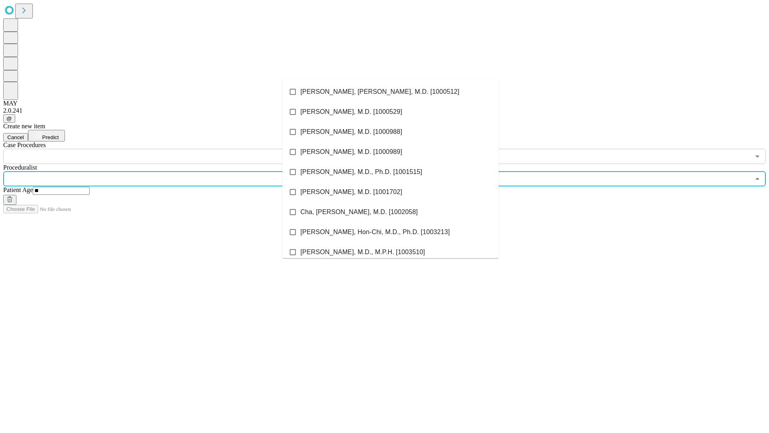 The height and width of the screenshot is (433, 769). What do you see at coordinates (24, 126) in the screenshot?
I see `span: Create new item` at bounding box center [24, 126].